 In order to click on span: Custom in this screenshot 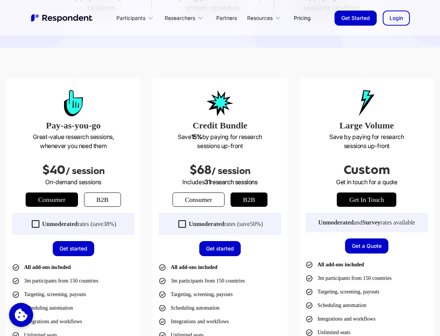, I will do `click(367, 170)`.